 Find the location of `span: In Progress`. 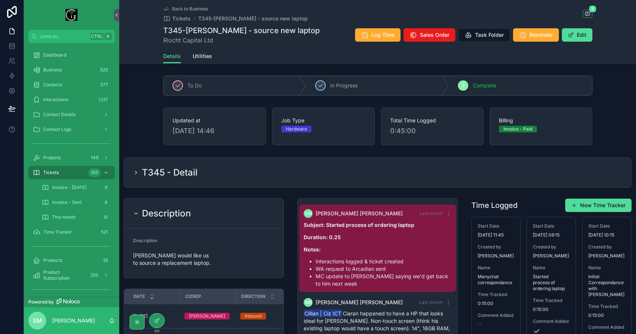

span: In Progress is located at coordinates (344, 86).